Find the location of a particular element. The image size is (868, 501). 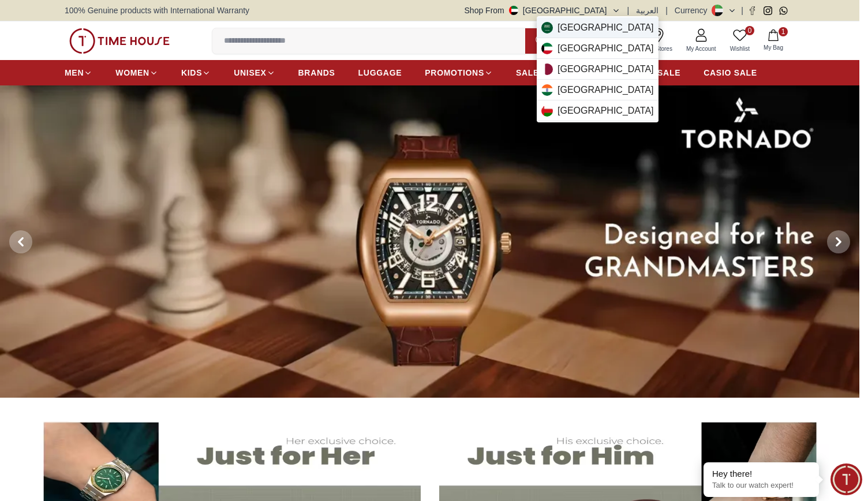

div: Chat Widget is located at coordinates (846, 479).